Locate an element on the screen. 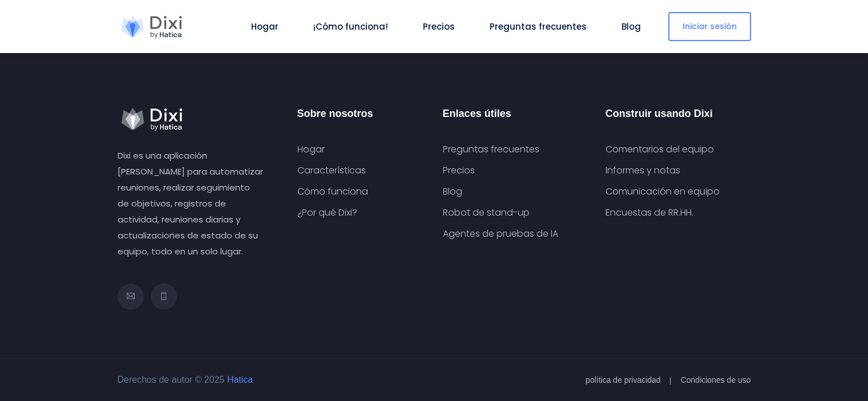  font: ¿Por qué Dixi? is located at coordinates (327, 212).